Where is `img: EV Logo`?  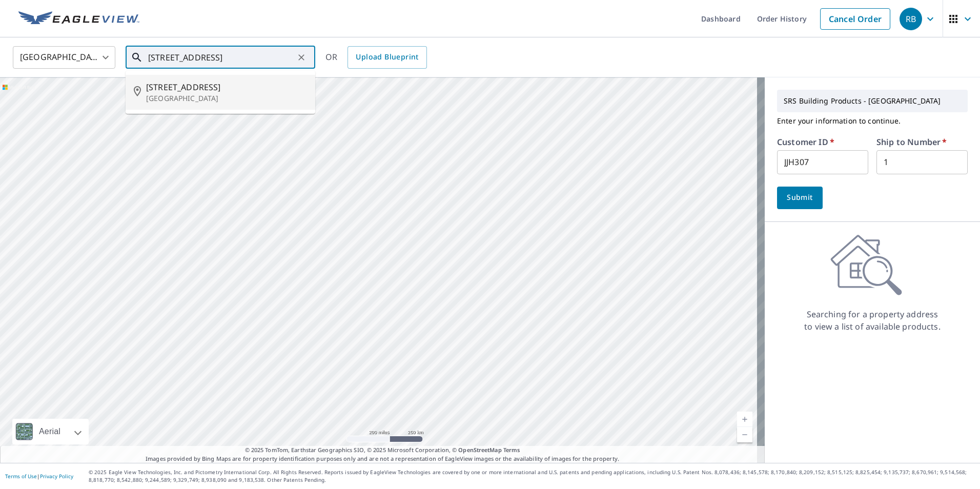 img: EV Logo is located at coordinates (79, 19).